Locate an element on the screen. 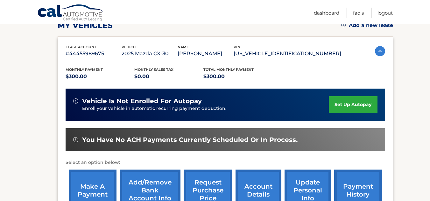  span: vehicle is not enrolled for autopay is located at coordinates (142, 101).